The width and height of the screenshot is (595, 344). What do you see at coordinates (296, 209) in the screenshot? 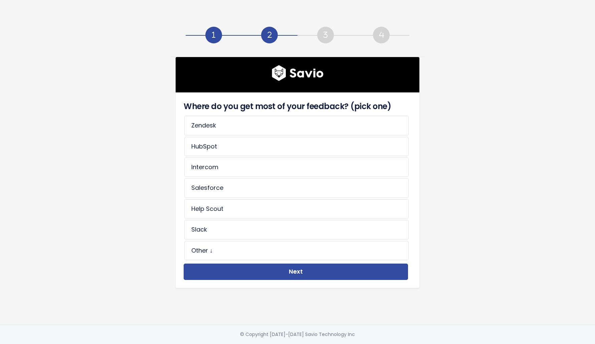
I see `li: Help Scout` at bounding box center [296, 209].